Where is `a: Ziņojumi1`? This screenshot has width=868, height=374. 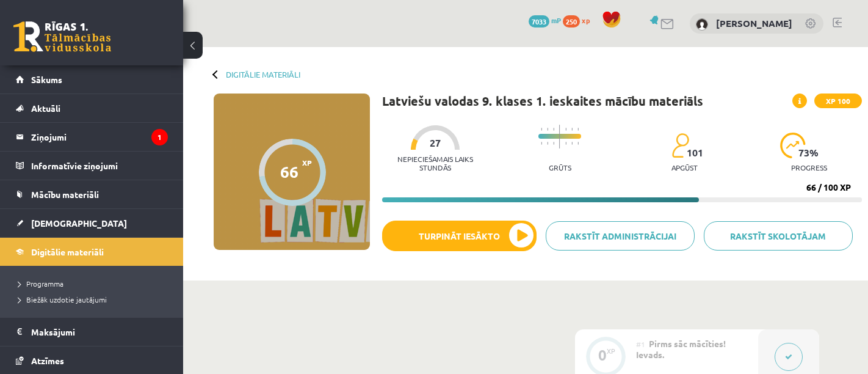 a: Ziņojumi1 is located at coordinates (92, 137).